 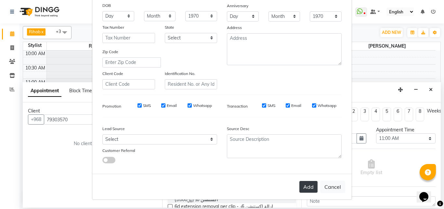 What do you see at coordinates (191, 84) in the screenshot?
I see `input: Resident No. or Any Id` at bounding box center [191, 84].